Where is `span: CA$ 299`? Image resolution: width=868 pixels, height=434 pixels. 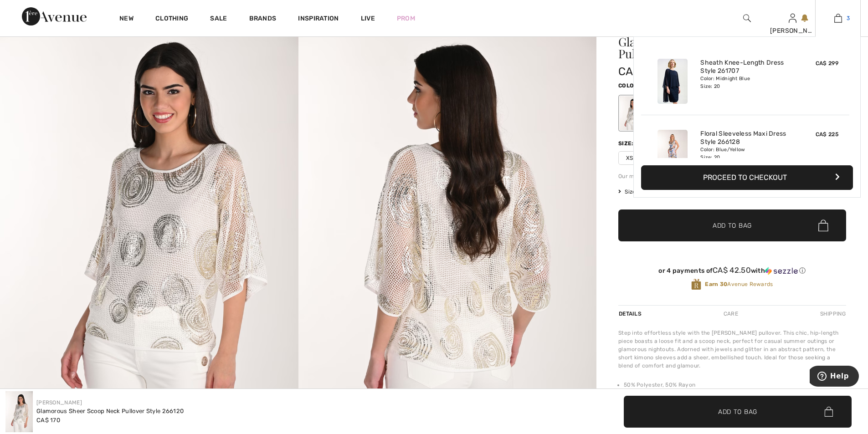 span: CA$ 299 is located at coordinates (827, 64).